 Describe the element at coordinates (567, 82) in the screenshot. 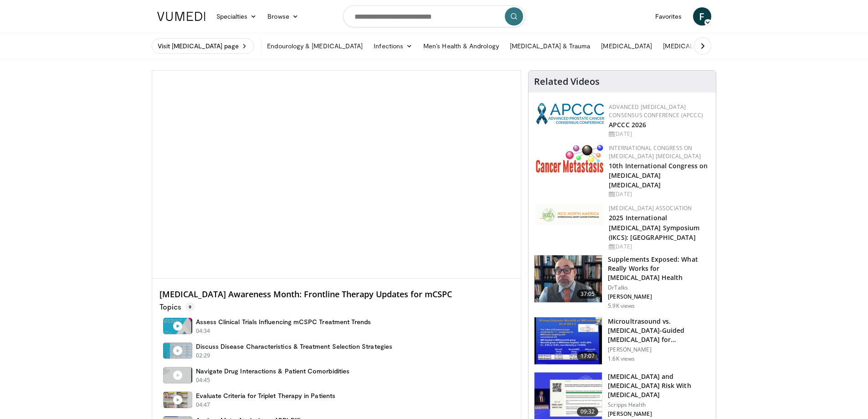

I see `h4: Related Videos` at that location.